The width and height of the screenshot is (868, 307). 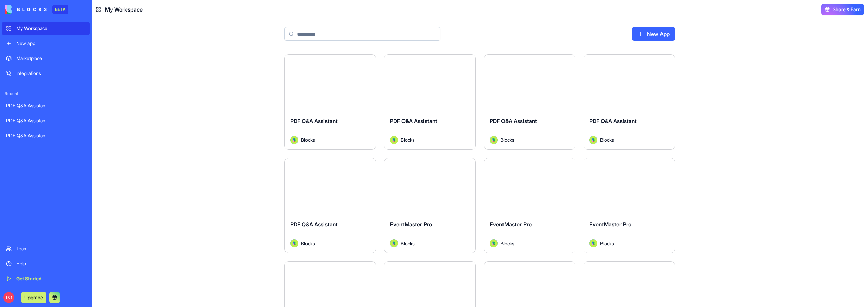 What do you see at coordinates (34, 298) in the screenshot?
I see `button: Upgrade` at bounding box center [34, 298].